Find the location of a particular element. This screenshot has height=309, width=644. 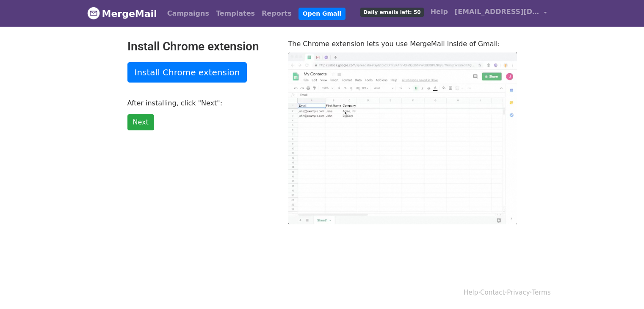

a: Next is located at coordinates (140, 122).